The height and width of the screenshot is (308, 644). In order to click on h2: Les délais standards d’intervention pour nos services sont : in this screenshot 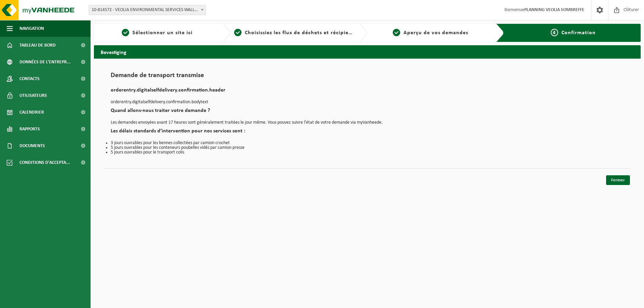, I will do `click(367, 133)`.